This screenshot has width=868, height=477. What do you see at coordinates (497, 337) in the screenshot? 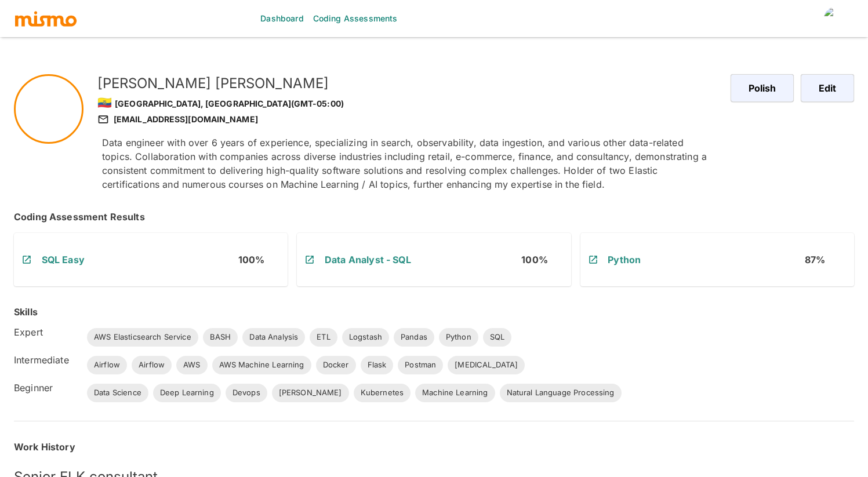
I see `span: SQL` at bounding box center [497, 337].